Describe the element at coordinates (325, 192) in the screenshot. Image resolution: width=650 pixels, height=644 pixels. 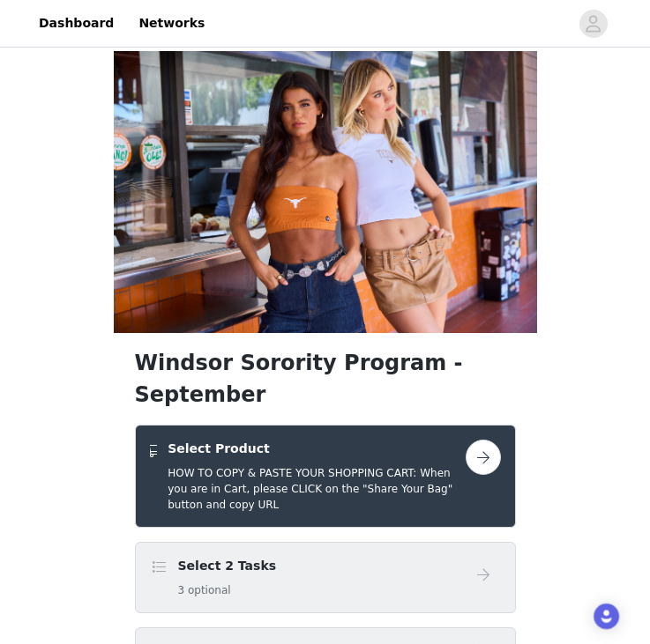
I see `img: campaign image` at that location.